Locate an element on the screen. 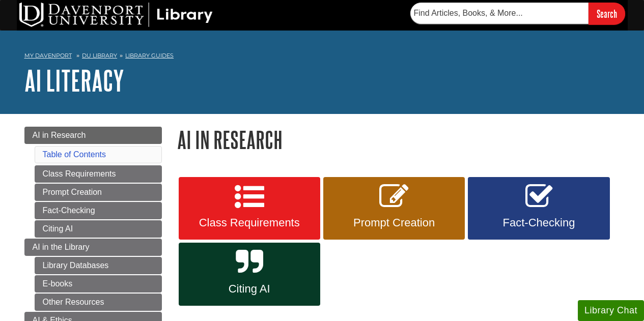 This screenshot has height=321, width=644. img: DU Library is located at coordinates (116, 15).